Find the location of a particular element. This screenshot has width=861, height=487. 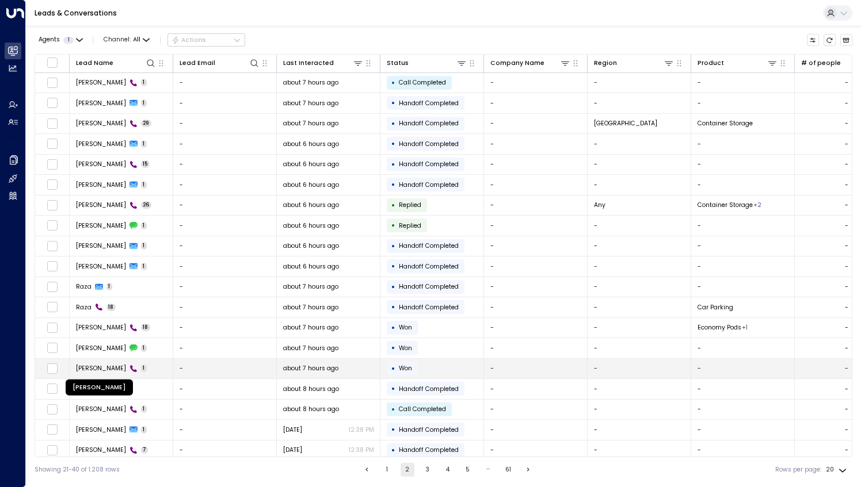

span: Replied is located at coordinates (410, 205).